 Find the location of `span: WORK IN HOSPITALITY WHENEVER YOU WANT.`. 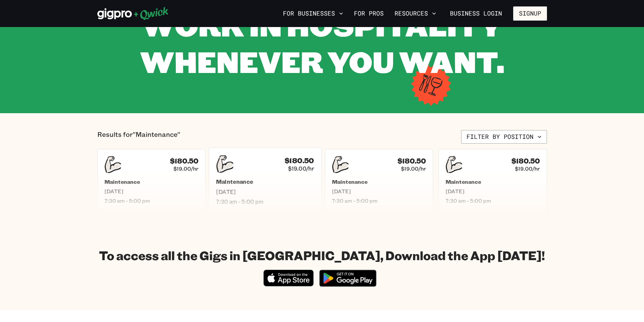

span: WORK IN HOSPITALITY WHENEVER YOU WANT. is located at coordinates (322, 43).